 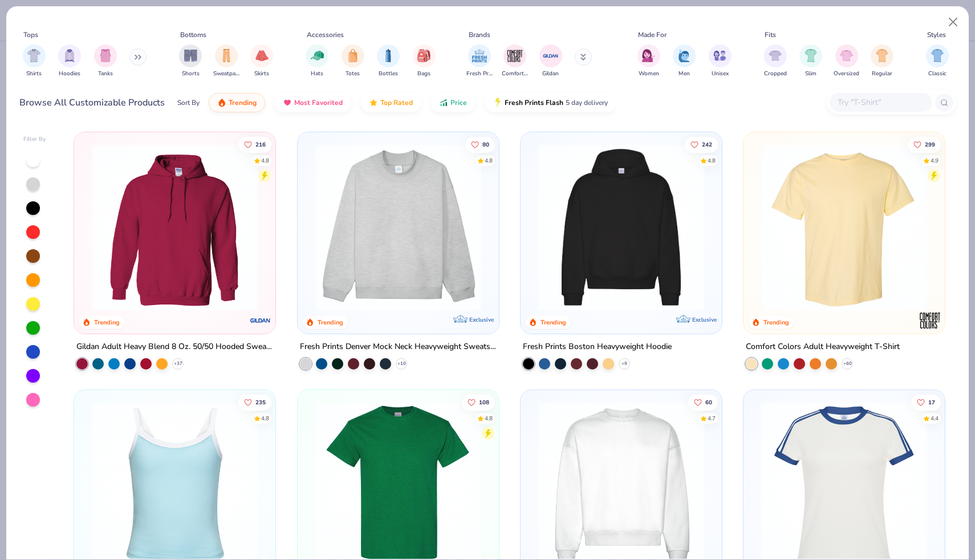 What do you see at coordinates (515, 61) in the screenshot?
I see `div: filter for Comfort Colors` at bounding box center [515, 61].